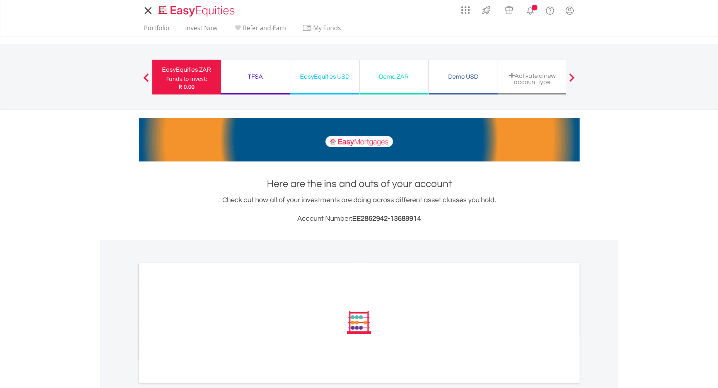  I want to click on a: Home page, so click(197, 10).